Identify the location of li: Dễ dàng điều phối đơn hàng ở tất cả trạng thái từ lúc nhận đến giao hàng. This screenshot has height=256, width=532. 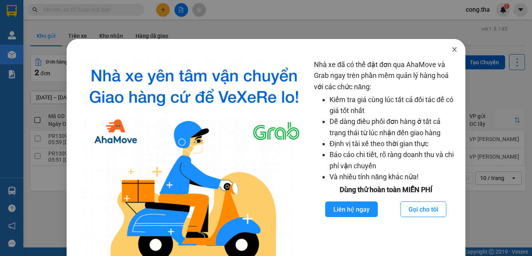
(393, 127).